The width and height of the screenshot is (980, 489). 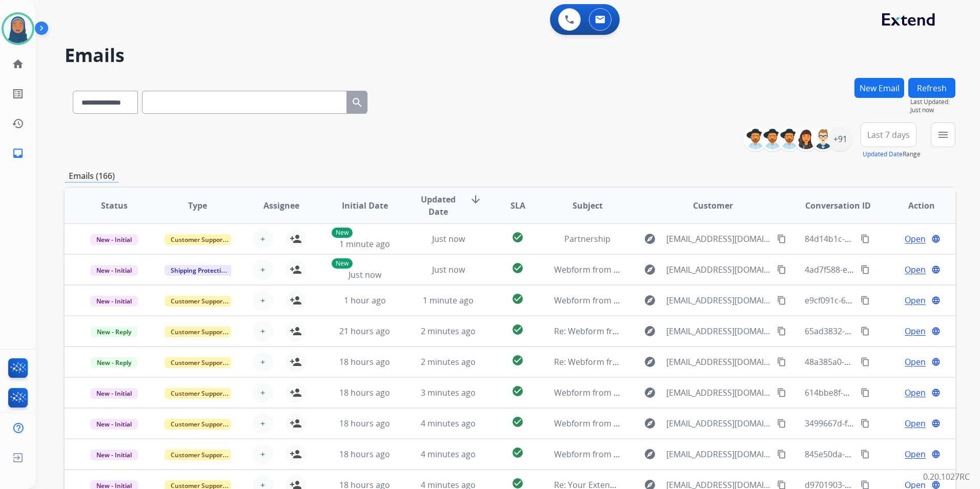 What do you see at coordinates (365, 301) in the screenshot?
I see `span: 1 hour ago` at bounding box center [365, 301].